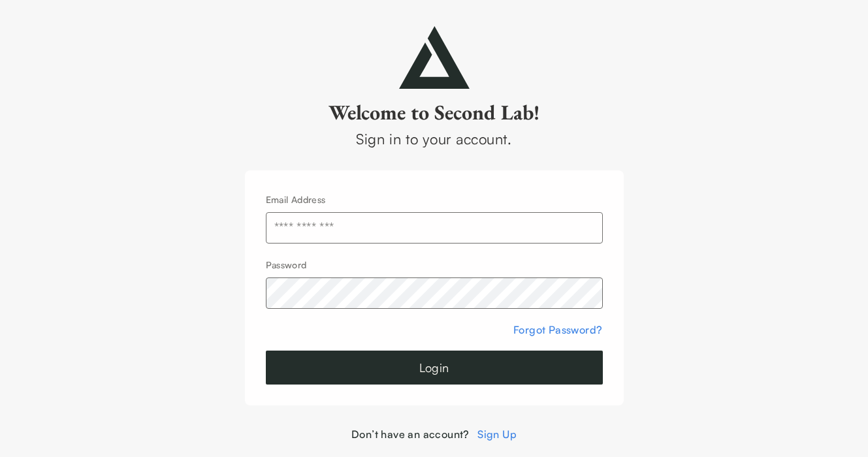  I want to click on img: secondlab-logo, so click(434, 57).